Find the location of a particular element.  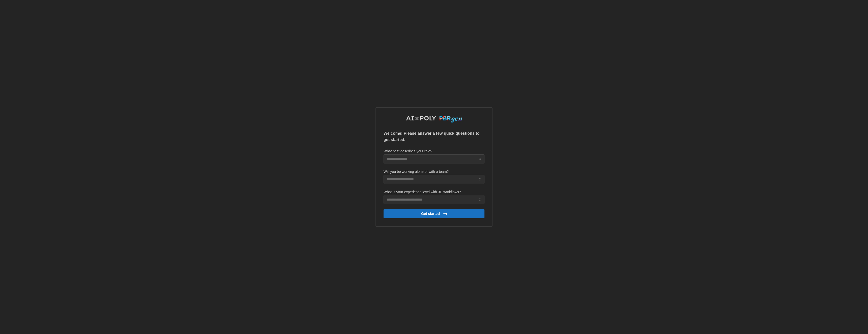

button: Get started is located at coordinates (434, 214).